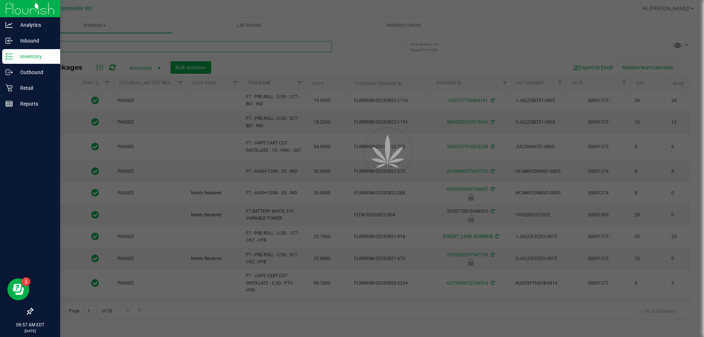 The image size is (704, 337). What do you see at coordinates (30, 325) in the screenshot?
I see `p: 09:57 AM EDT` at bounding box center [30, 325].